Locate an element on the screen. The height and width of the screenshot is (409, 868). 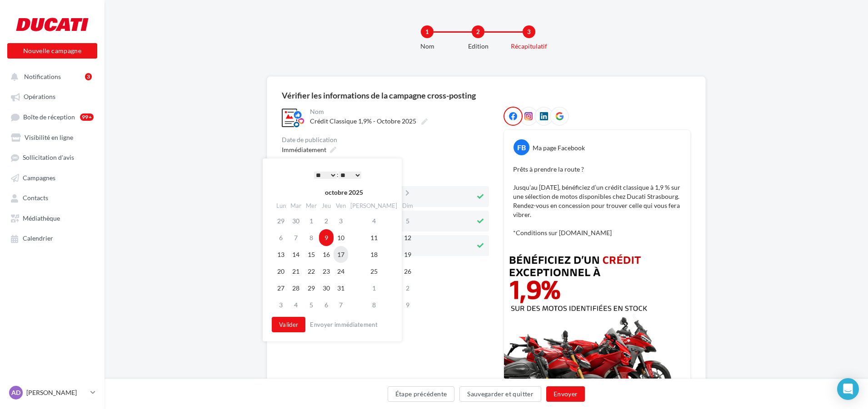
th: octobre 2025 is located at coordinates (343, 193).